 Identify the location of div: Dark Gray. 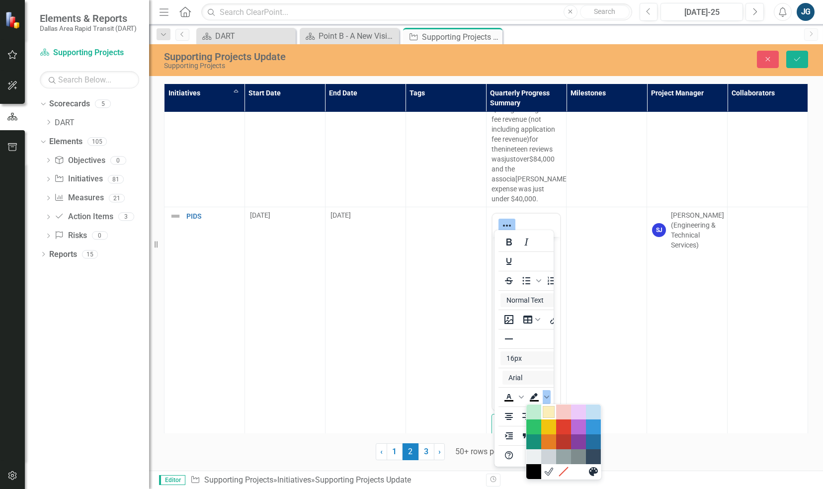
(579, 457).